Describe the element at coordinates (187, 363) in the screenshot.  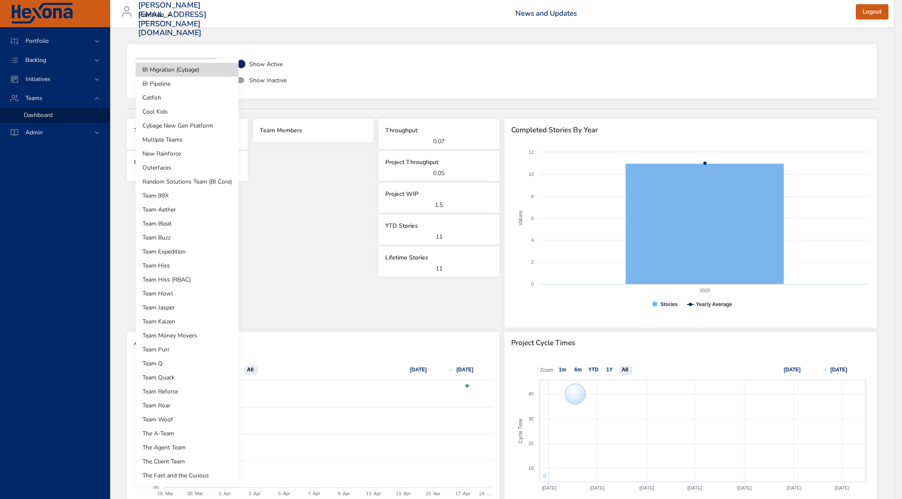
I see `li: Team Q` at that location.